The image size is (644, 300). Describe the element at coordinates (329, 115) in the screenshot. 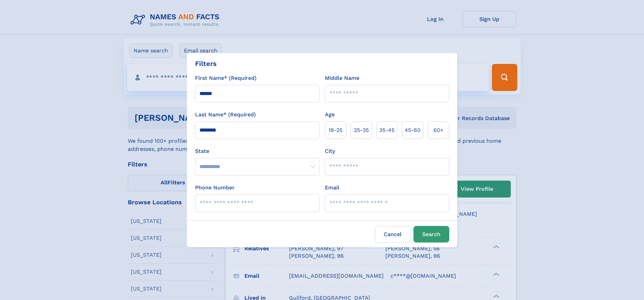

I see `label: Age` at that location.